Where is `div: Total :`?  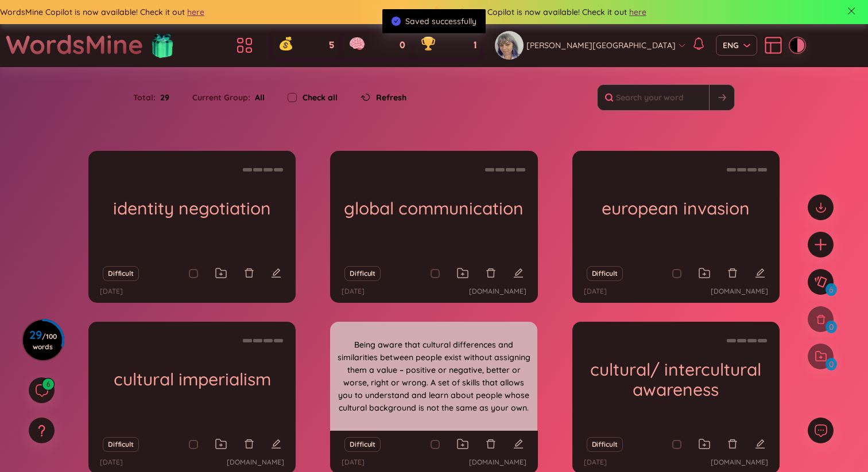 div: Total : is located at coordinates (157, 98).